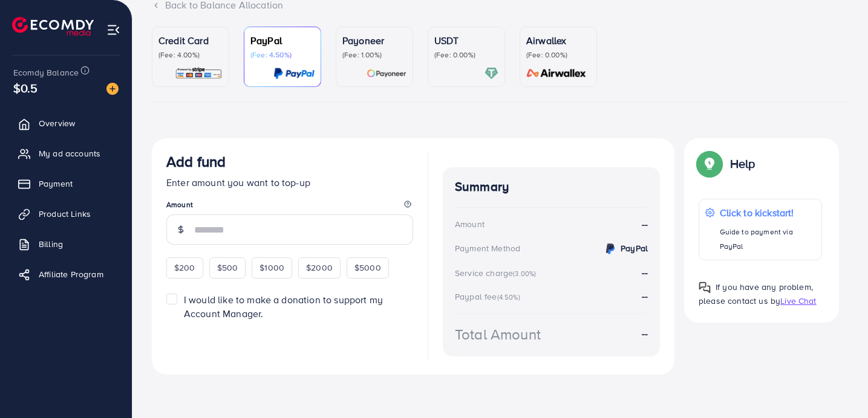 The width and height of the screenshot is (868, 418). I want to click on span: $0.5, so click(26, 88).